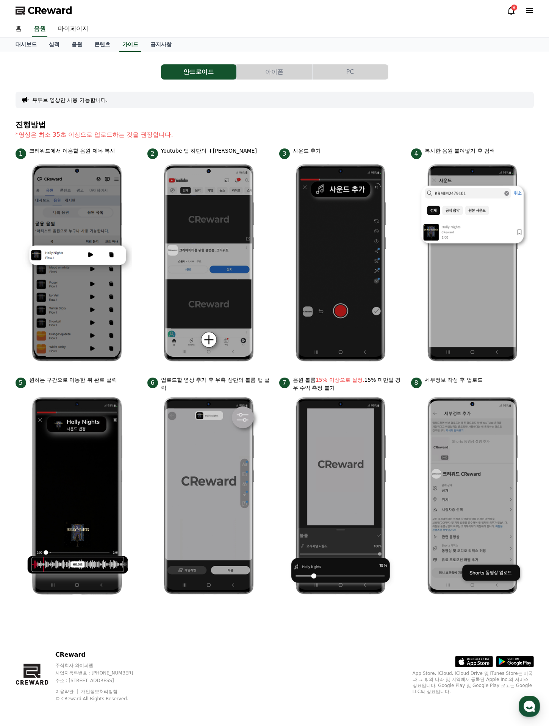  Describe the element at coordinates (275, 135) in the screenshot. I see `p: *영상은 최소 35초 이상으로 업로드하는 것을 권장합니다.` at that location.